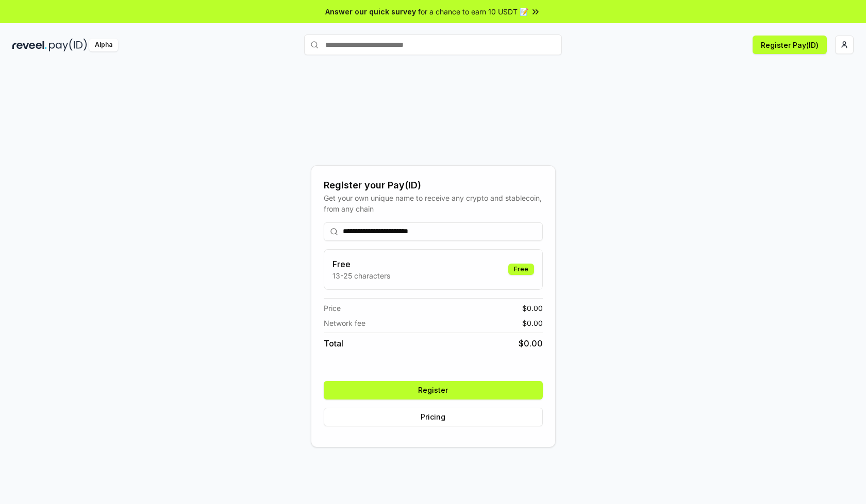  What do you see at coordinates (362, 275) in the screenshot?
I see `p: 13-25 characters` at bounding box center [362, 275].